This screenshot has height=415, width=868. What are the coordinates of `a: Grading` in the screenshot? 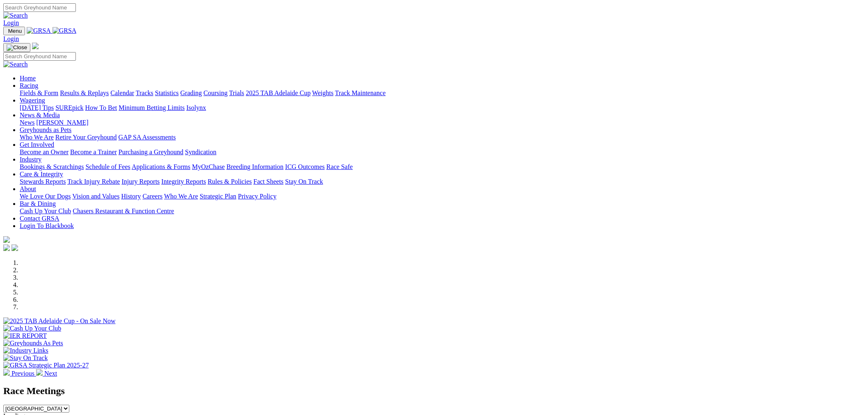 It's located at (191, 92).